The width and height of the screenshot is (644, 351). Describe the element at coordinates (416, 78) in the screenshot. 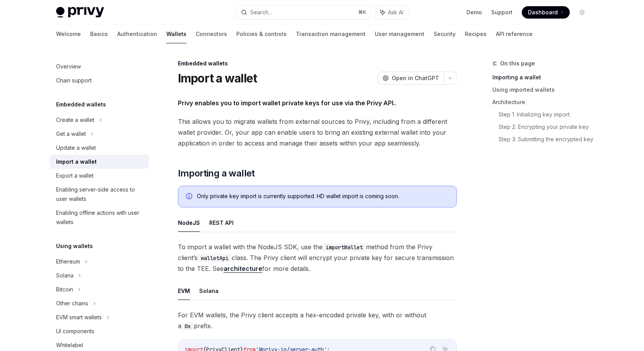

I see `span: Open in ChatGPT` at that location.